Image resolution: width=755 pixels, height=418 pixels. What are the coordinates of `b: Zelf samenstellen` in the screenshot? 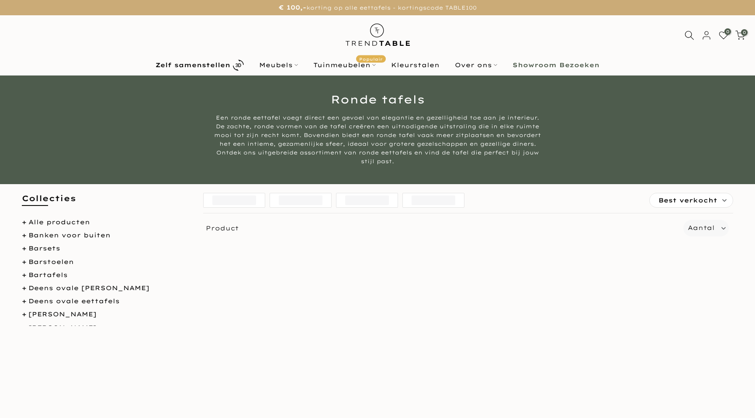 It's located at (193, 65).